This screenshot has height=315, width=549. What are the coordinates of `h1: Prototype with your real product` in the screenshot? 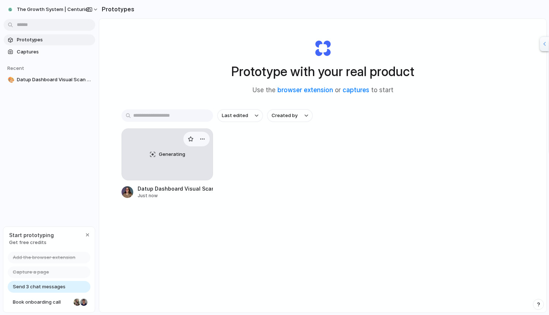 It's located at (323, 71).